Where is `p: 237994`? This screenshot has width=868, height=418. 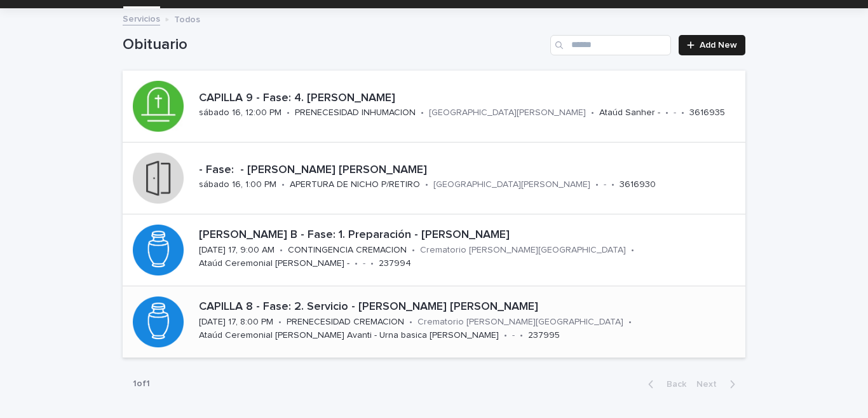 p: 237994 is located at coordinates (395, 263).